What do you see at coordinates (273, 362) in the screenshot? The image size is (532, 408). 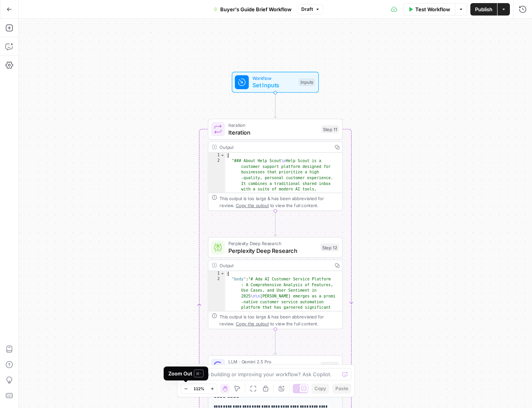 I see `span: LLM · Gemini 2.5 Pro` at bounding box center [273, 362].